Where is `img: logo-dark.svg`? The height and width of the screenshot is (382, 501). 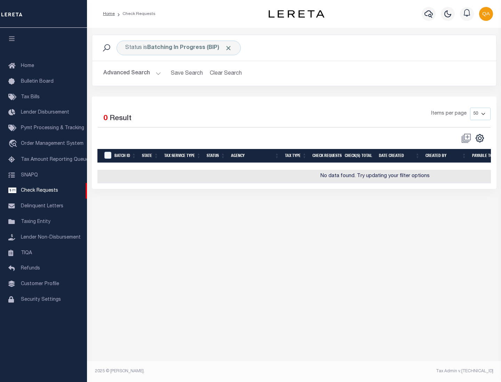
img: logo-dark.svg is located at coordinates (296, 14).